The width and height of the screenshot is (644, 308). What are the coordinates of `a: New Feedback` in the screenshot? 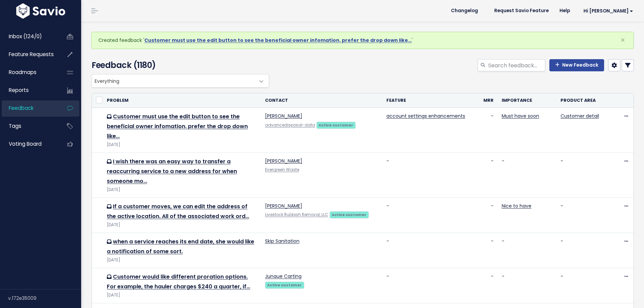 It's located at (577, 65).